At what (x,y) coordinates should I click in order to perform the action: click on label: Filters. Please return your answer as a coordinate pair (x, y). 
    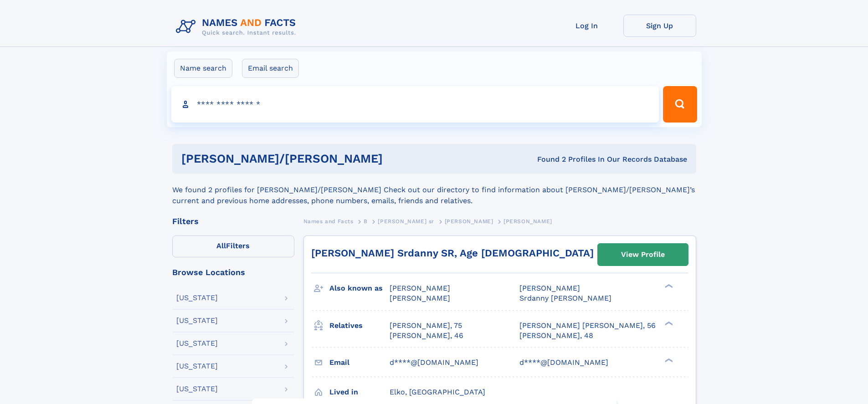
    Looking at the image, I should click on (233, 246).